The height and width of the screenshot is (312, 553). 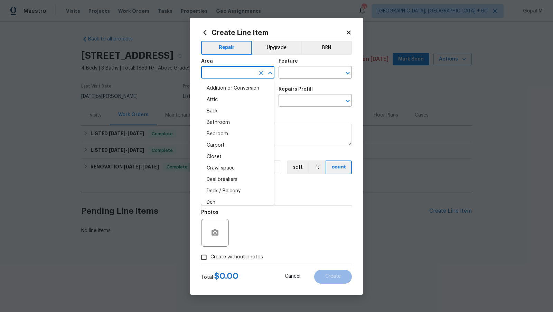 I want to click on button: ft, so click(x=317, y=167).